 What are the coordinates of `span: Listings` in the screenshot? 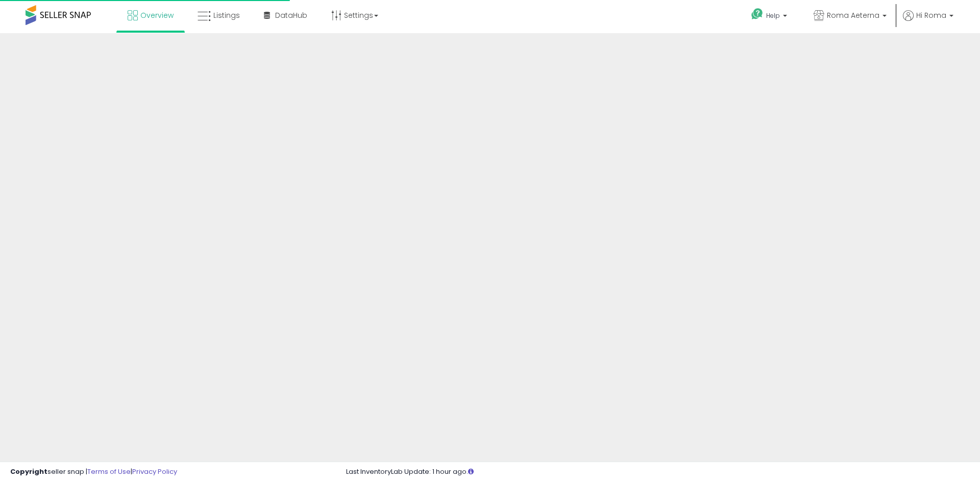 It's located at (226, 15).